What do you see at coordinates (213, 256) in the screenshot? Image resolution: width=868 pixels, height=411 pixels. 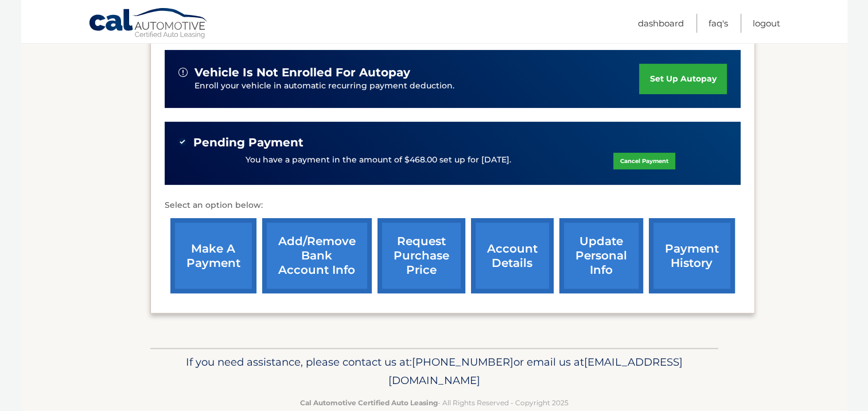 I see `a: make a payment` at bounding box center [213, 256].